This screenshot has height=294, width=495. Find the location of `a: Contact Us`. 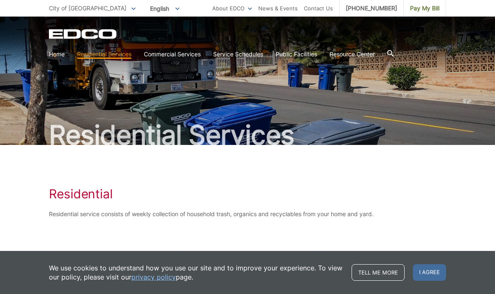

a: Contact Us is located at coordinates (318, 8).